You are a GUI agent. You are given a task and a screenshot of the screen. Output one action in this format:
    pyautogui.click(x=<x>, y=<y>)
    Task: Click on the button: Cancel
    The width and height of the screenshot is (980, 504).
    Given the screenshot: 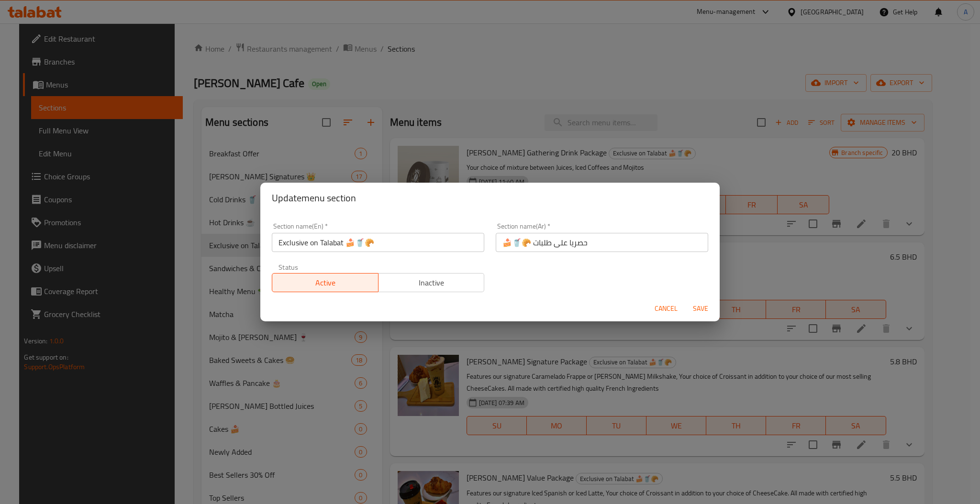 What is the action you would take?
    pyautogui.click(x=666, y=309)
    